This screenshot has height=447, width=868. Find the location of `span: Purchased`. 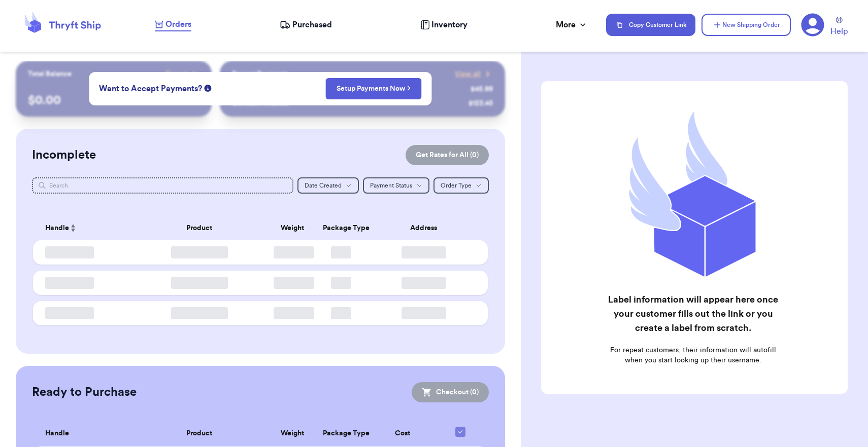

span: Purchased is located at coordinates (312, 24).